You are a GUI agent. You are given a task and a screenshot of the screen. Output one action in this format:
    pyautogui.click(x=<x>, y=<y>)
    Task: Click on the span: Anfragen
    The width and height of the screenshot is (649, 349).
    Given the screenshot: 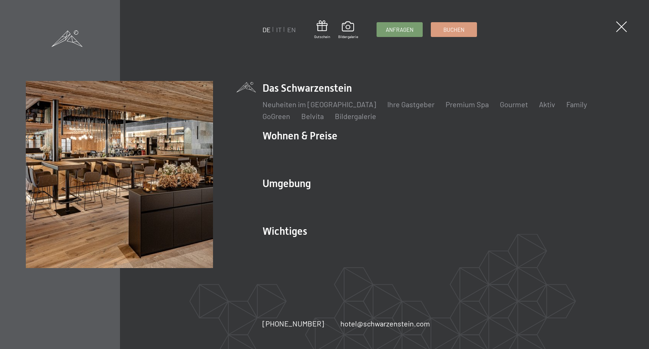 What is the action you would take?
    pyautogui.click(x=399, y=30)
    